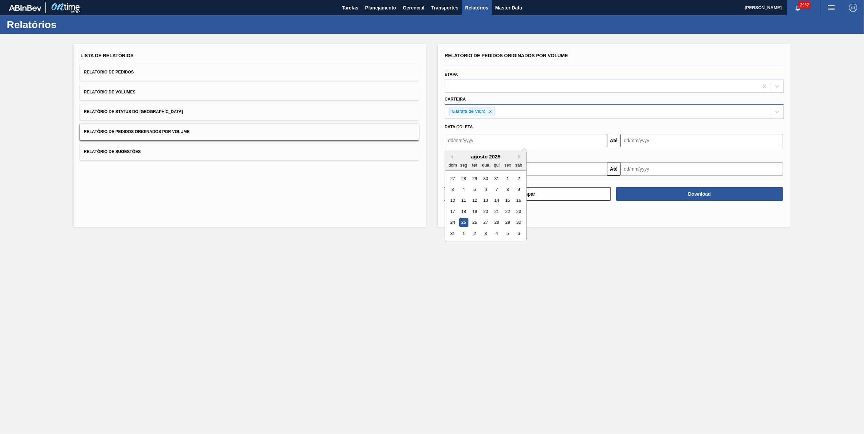  Describe the element at coordinates (485, 189) in the screenshot. I see `div: Choose quarta-feira, 6 de agosto de 2025` at that location.